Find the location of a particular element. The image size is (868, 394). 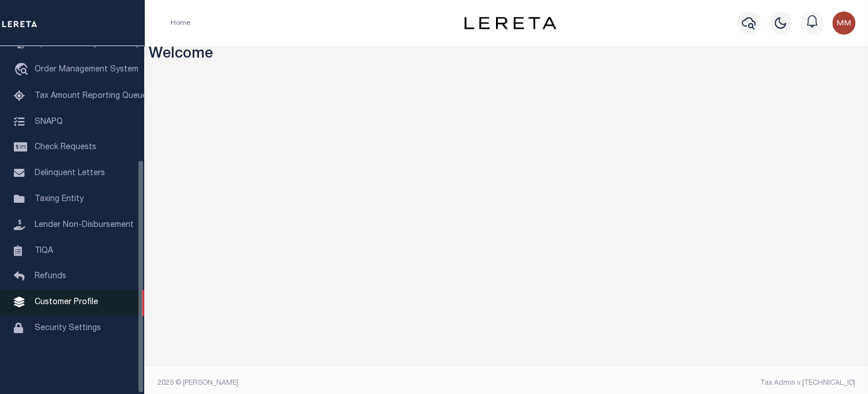

span: Taxing Entity is located at coordinates (59, 199).